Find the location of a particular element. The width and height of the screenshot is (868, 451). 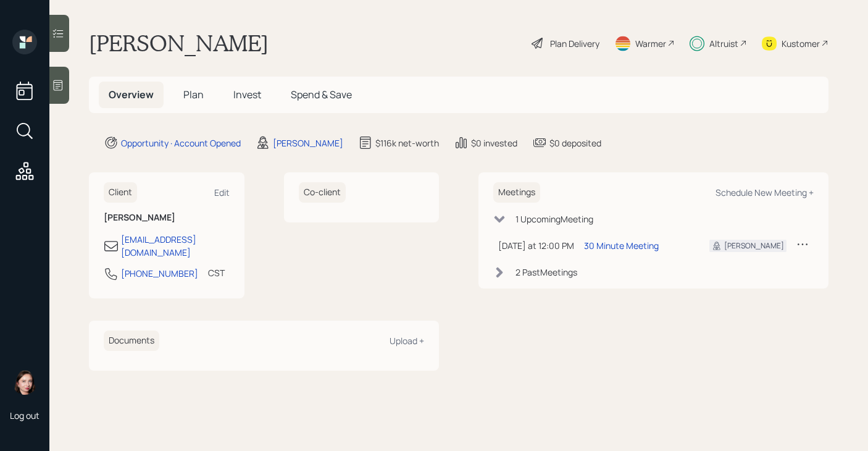

div: Altruist is located at coordinates (724, 43).